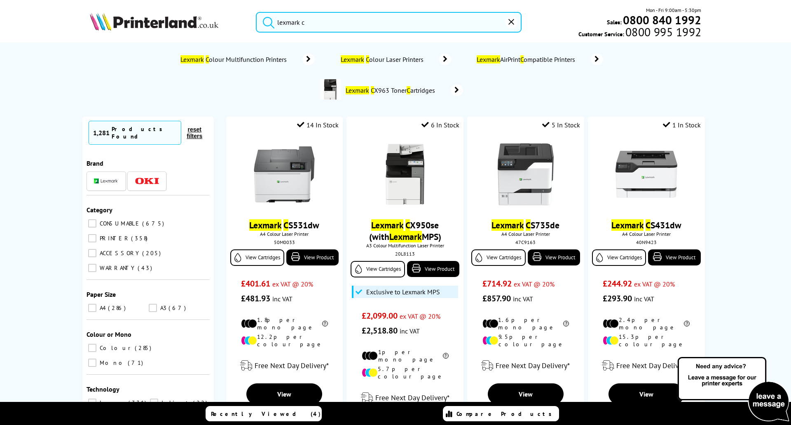  What do you see at coordinates (92, 308) in the screenshot?
I see `input: A4 286` at bounding box center [92, 308].